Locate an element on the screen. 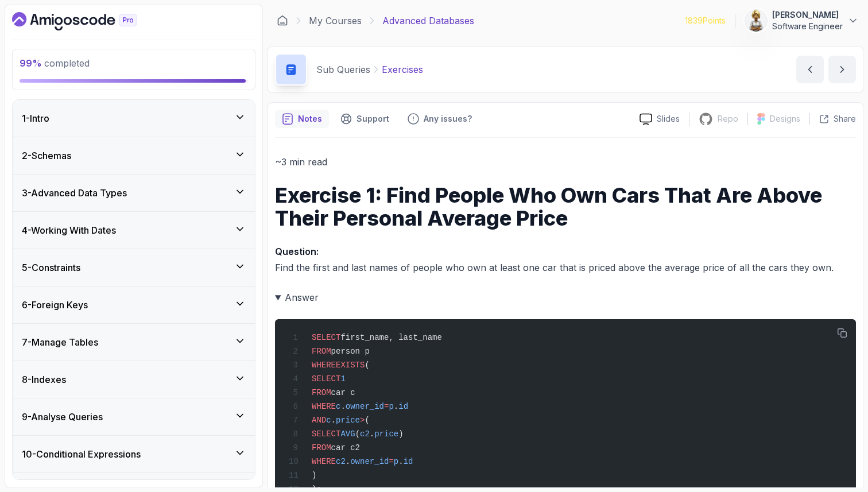  span: 1 is located at coordinates (343, 379).